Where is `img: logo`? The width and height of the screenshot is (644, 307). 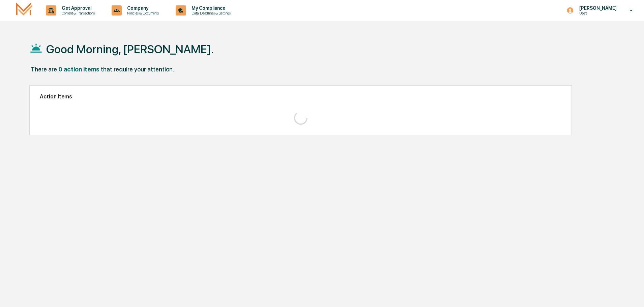 img: logo is located at coordinates (25, 10).